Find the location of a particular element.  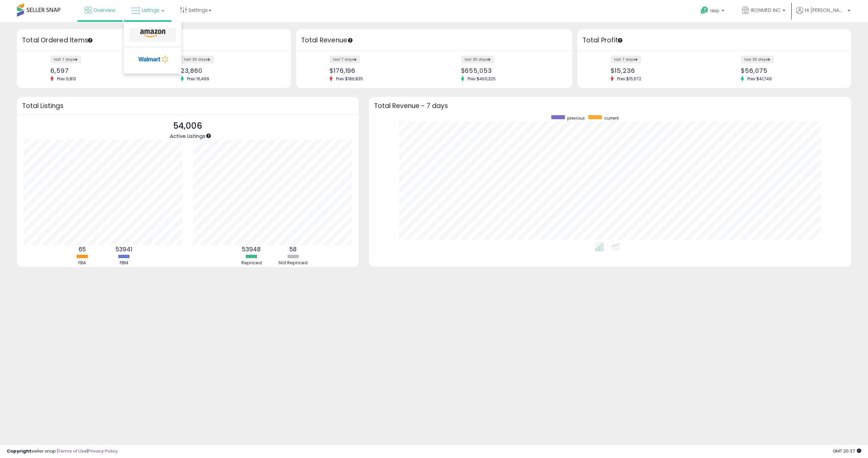

h3: Total Revenue is located at coordinates (434, 41).